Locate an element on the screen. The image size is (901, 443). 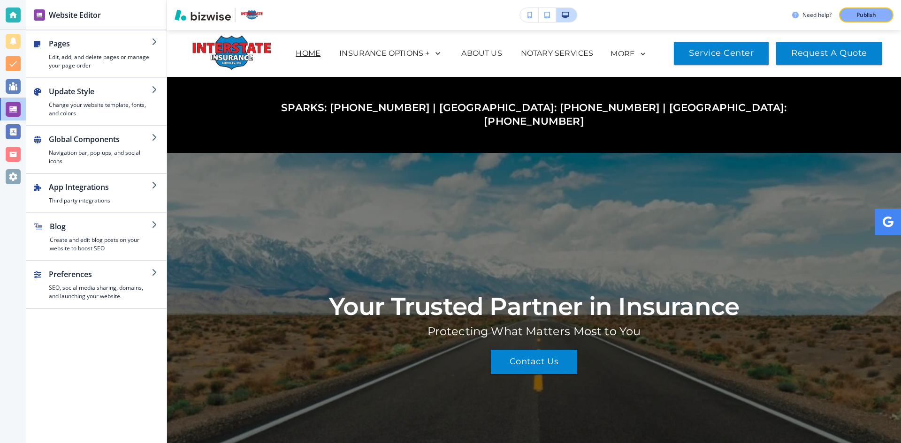
img: Your Logo is located at coordinates (252, 15).